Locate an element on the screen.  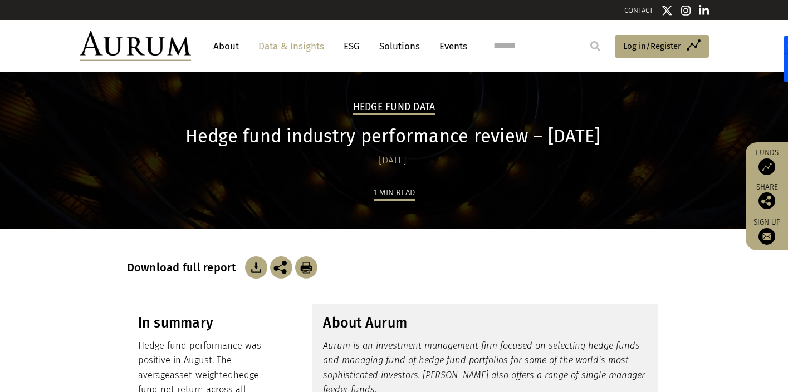
a: Events is located at coordinates (450, 46).